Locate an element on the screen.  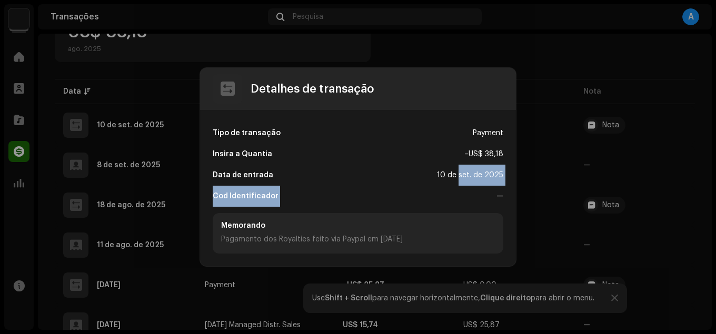
div: Tipo de transação is located at coordinates (246, 133).